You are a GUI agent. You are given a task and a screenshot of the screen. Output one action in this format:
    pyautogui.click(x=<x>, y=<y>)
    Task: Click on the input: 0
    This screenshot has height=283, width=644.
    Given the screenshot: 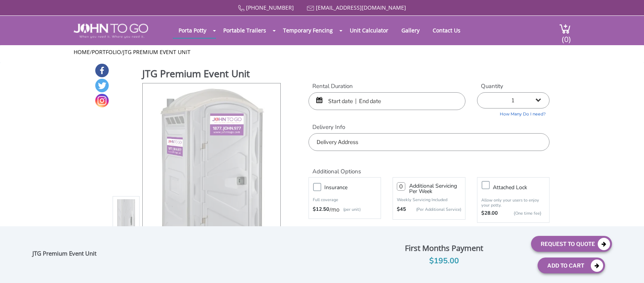 What is the action you would take?
    pyautogui.click(x=401, y=186)
    